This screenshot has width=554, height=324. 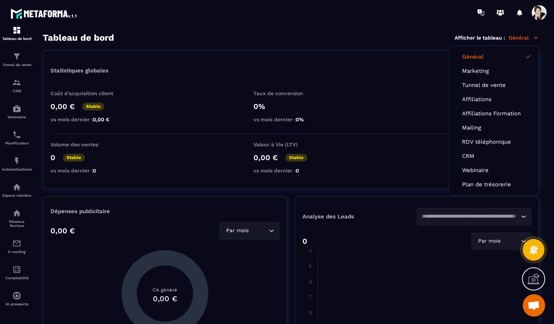 What do you see at coordinates (17, 190) in the screenshot?
I see `a: automationsautomationsEspace membre` at bounding box center [17, 190].